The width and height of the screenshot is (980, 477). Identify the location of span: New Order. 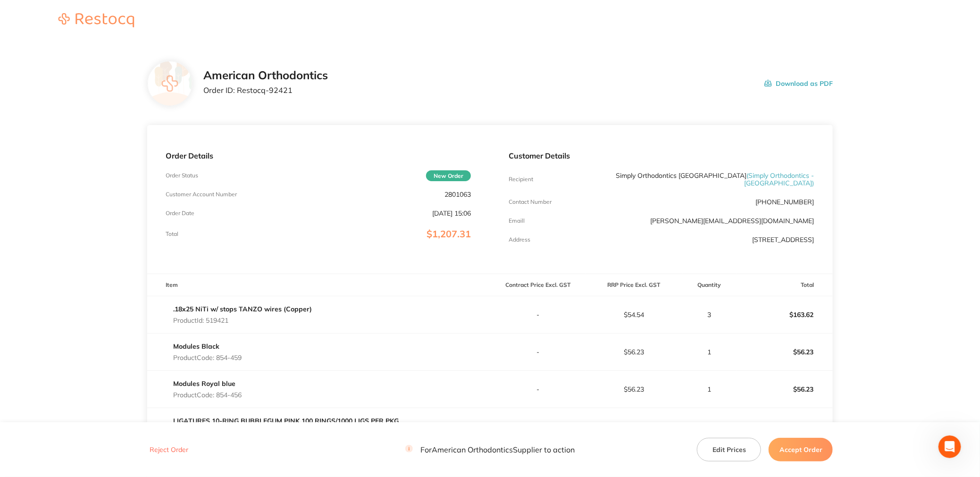
(448, 176).